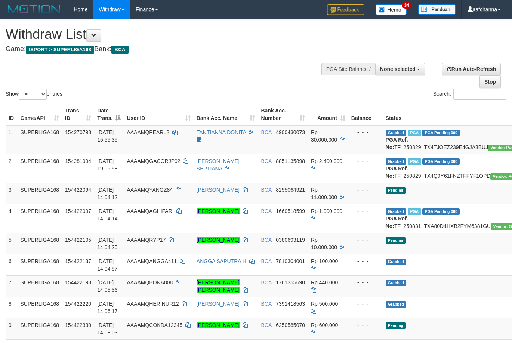  What do you see at coordinates (12, 114) in the screenshot?
I see `th: ID` at bounding box center [12, 114].